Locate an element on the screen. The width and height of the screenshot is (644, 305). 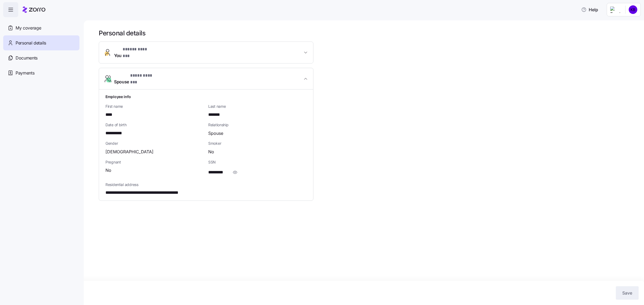
h1: Personal details is located at coordinates (368, 33).